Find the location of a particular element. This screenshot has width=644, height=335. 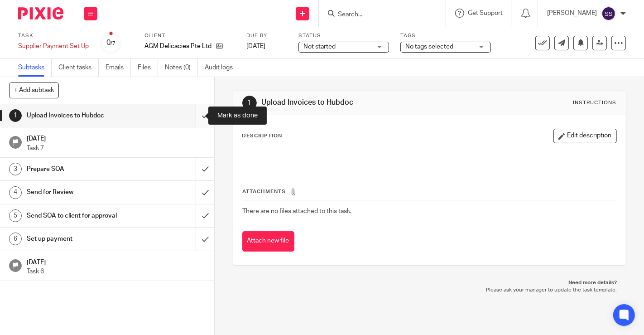

h1: Send for Review is located at coordinates (80, 192).